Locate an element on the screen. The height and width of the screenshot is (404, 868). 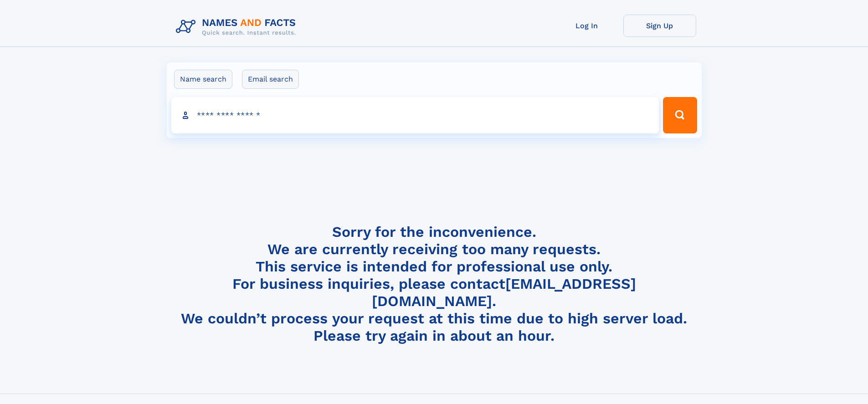
label: Email search is located at coordinates (270, 79).